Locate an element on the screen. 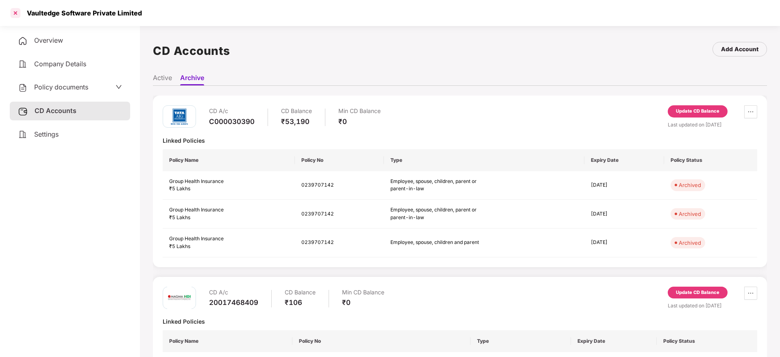 The height and width of the screenshot is (357, 780). span: down is located at coordinates (119, 87).